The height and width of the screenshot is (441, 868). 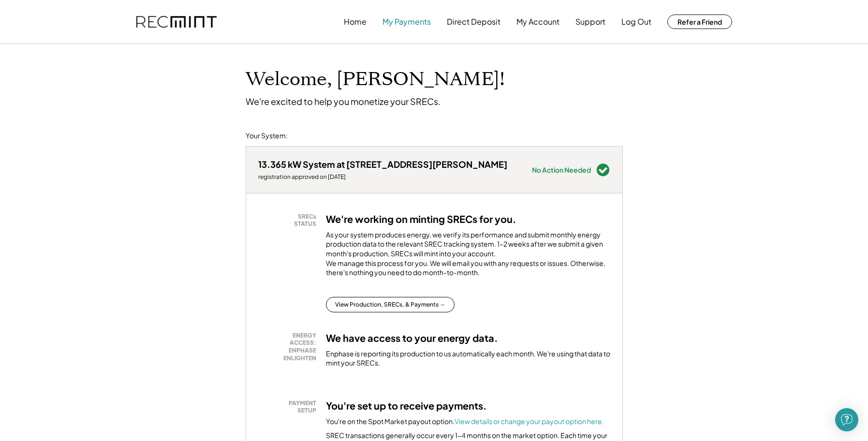 I want to click on div: We're excited to help you monetize your SRECs., so click(x=343, y=101).